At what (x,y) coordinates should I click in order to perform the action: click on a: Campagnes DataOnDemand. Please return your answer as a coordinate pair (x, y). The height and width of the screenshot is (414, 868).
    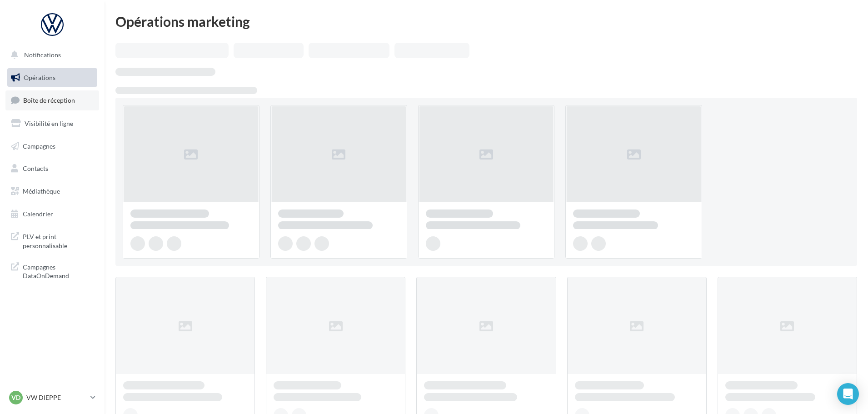
    Looking at the image, I should click on (52, 270).